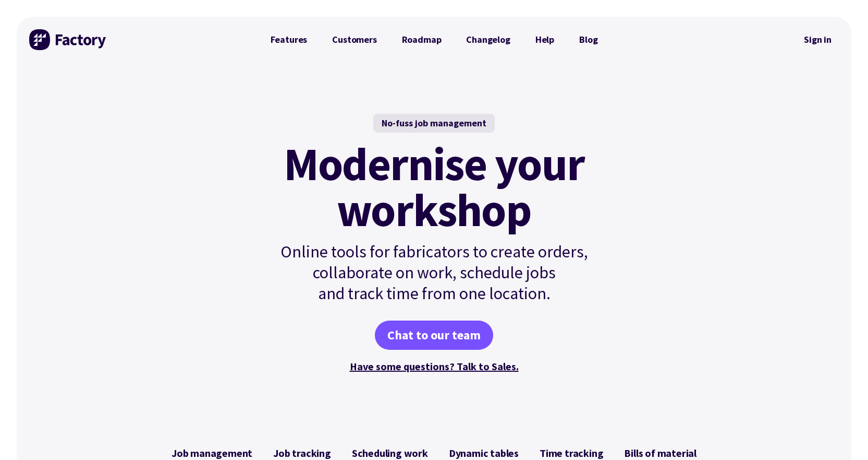  Describe the element at coordinates (302, 453) in the screenshot. I see `span: Job tracking` at that location.